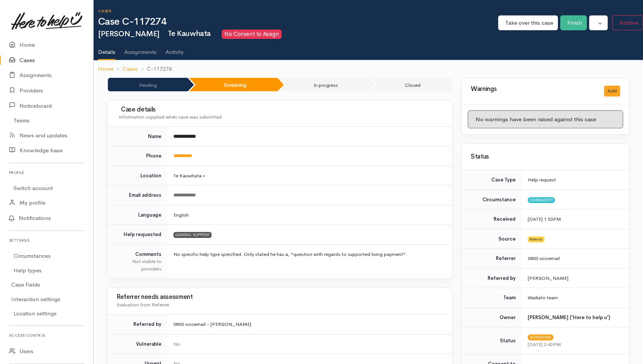 The image size is (643, 364). What do you see at coordinates (148, 85) in the screenshot?
I see `li: Pending` at bounding box center [148, 85].